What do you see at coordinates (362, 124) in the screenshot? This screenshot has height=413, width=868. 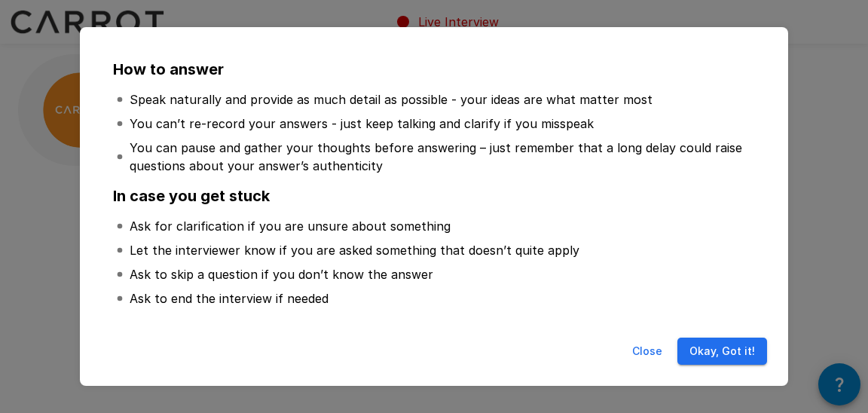 I see `p: You can’t re-record your answers - just keep talking and clarify if you misspeak` at bounding box center [362, 124].